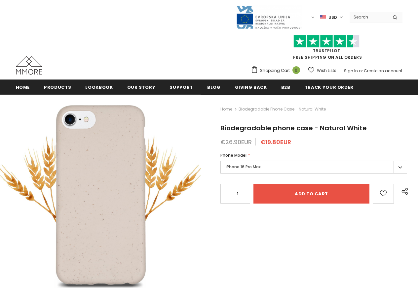  Describe the element at coordinates (214, 87) in the screenshot. I see `span: Blog` at that location.